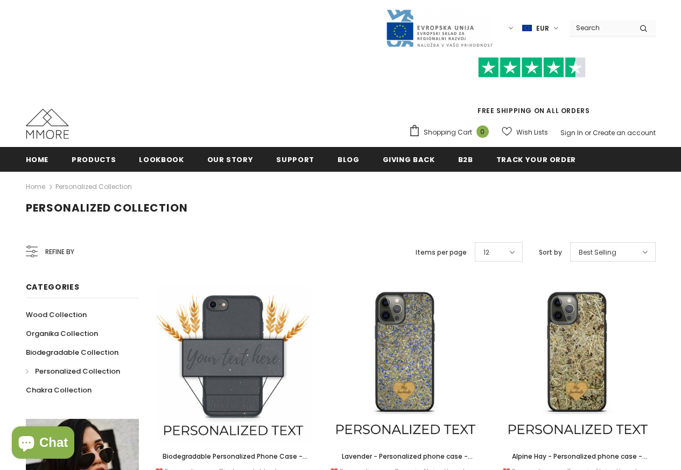 Image resolution: width=681 pixels, height=470 pixels. Describe the element at coordinates (532, 133) in the screenshot. I see `span: Wish Lists` at that location.